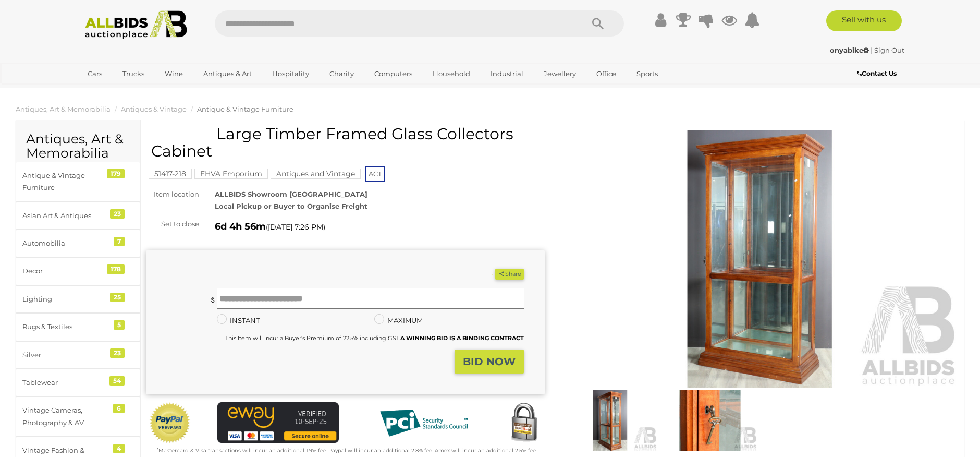  Describe the element at coordinates (278, 422) in the screenshot. I see `img: eWAY Payment Gateway` at that location.